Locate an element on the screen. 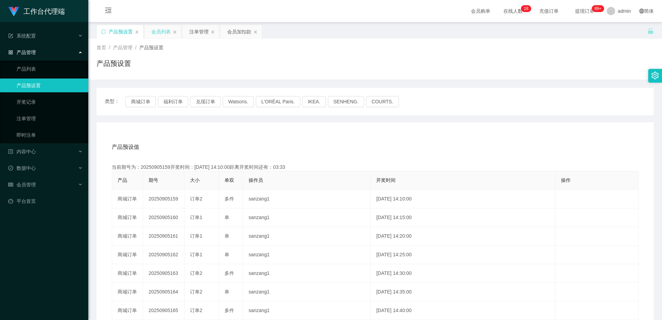 The height and width of the screenshot is (320, 662). i: 图标: profile is located at coordinates (11, 152).